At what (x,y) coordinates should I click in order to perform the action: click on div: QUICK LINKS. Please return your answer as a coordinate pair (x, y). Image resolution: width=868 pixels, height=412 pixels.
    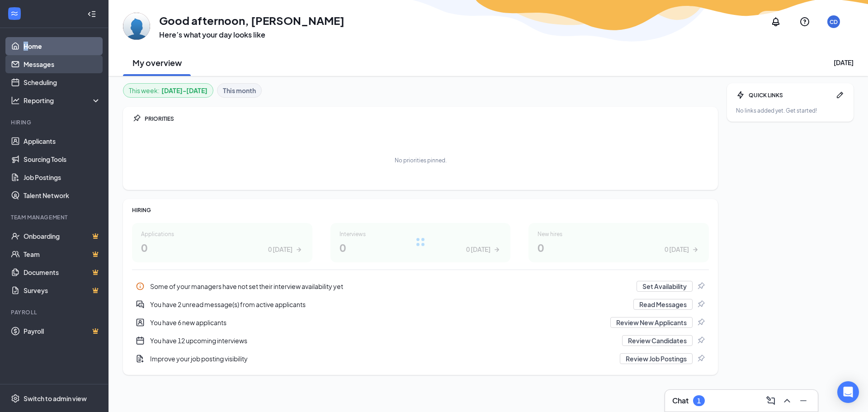
    Looking at the image, I should click on (790, 95).